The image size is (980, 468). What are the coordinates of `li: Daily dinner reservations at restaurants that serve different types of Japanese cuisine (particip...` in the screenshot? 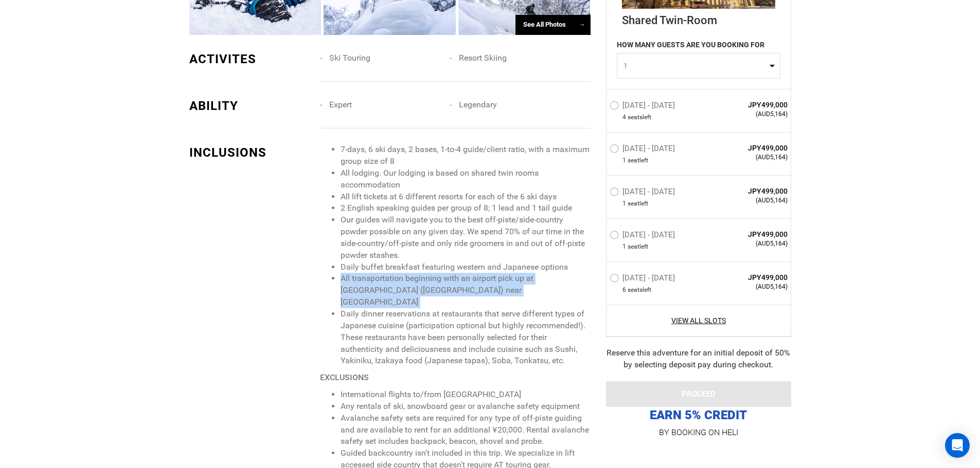 It's located at (465, 338).